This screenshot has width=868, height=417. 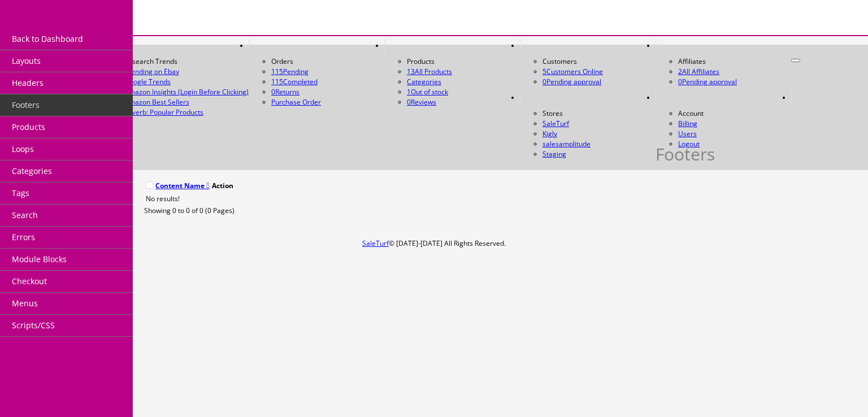 I want to click on a: 2All Affiliates, so click(x=698, y=71).